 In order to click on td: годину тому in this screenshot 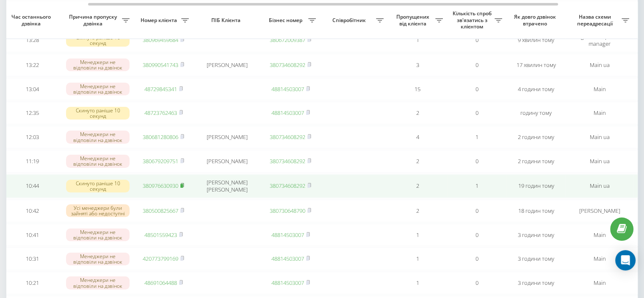, I will do `click(536, 113)`.